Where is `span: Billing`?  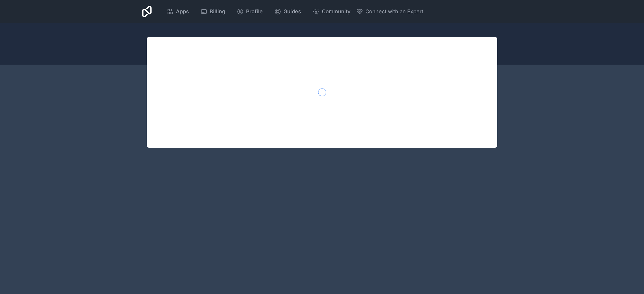 span: Billing is located at coordinates (218, 12).